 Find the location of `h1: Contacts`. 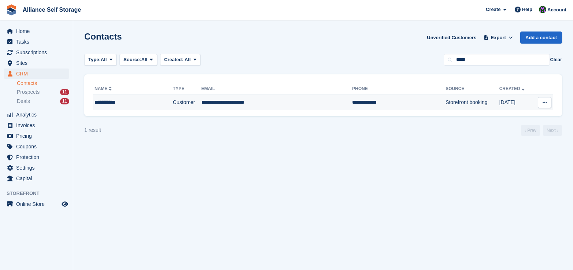

h1: Contacts is located at coordinates (103, 36).